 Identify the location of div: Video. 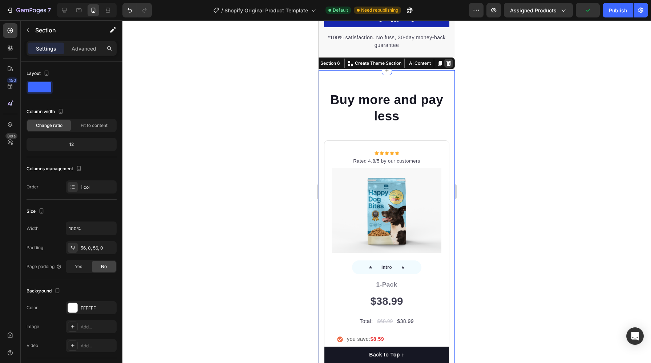
(32, 345).